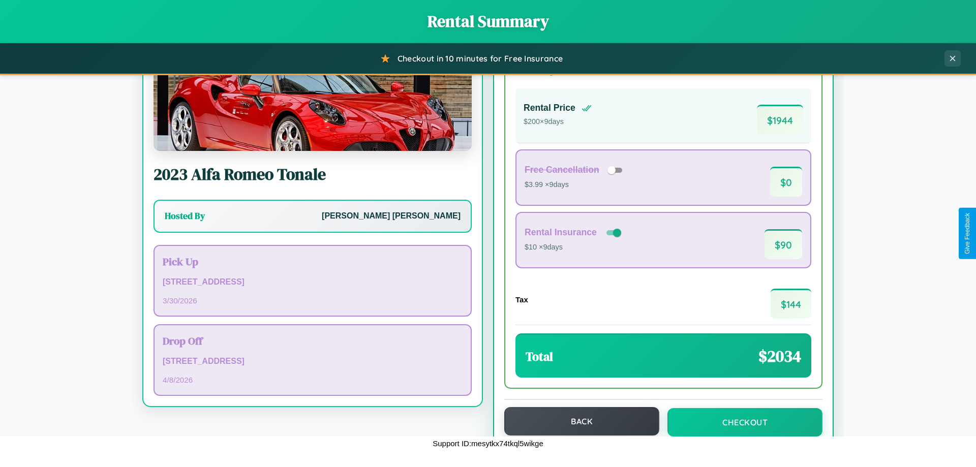  I want to click on h4: Tax, so click(522, 299).